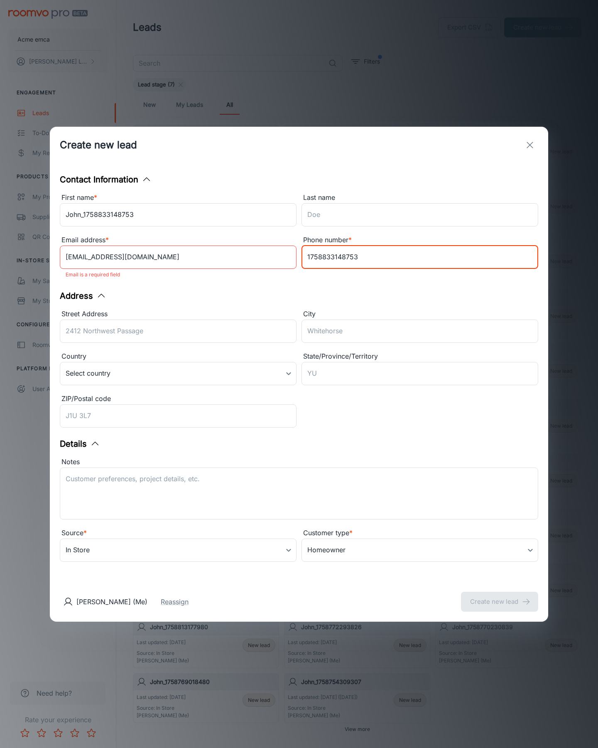 The image size is (598, 748). What do you see at coordinates (178, 356) in the screenshot?
I see `div: Country` at bounding box center [178, 356].